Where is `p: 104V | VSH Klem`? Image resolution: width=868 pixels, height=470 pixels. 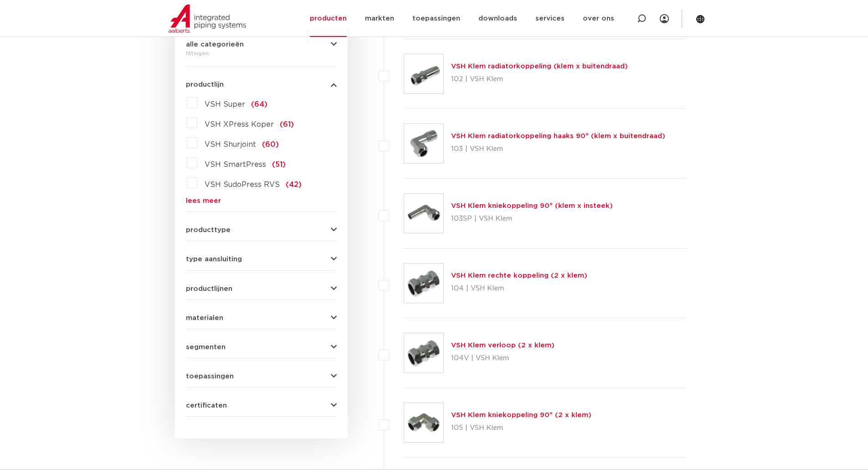 p: 104V | VSH Klem is located at coordinates (502, 358).